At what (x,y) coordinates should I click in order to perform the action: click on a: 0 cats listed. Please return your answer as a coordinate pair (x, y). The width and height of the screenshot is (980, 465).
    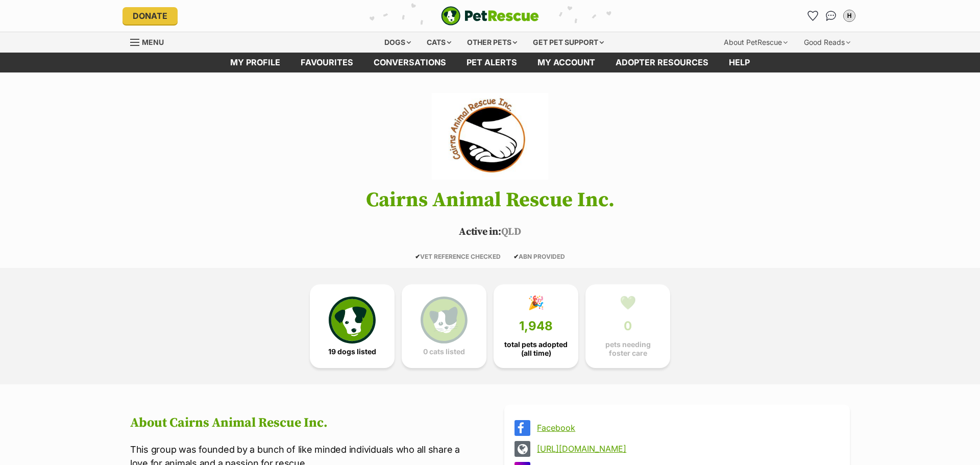
    Looking at the image, I should click on (444, 326).